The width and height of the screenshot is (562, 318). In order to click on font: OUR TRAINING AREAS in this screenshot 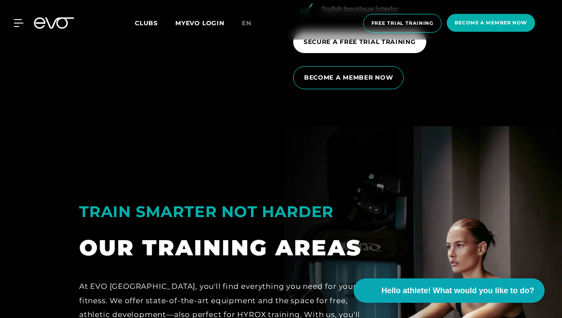, I will do `click(221, 248)`.